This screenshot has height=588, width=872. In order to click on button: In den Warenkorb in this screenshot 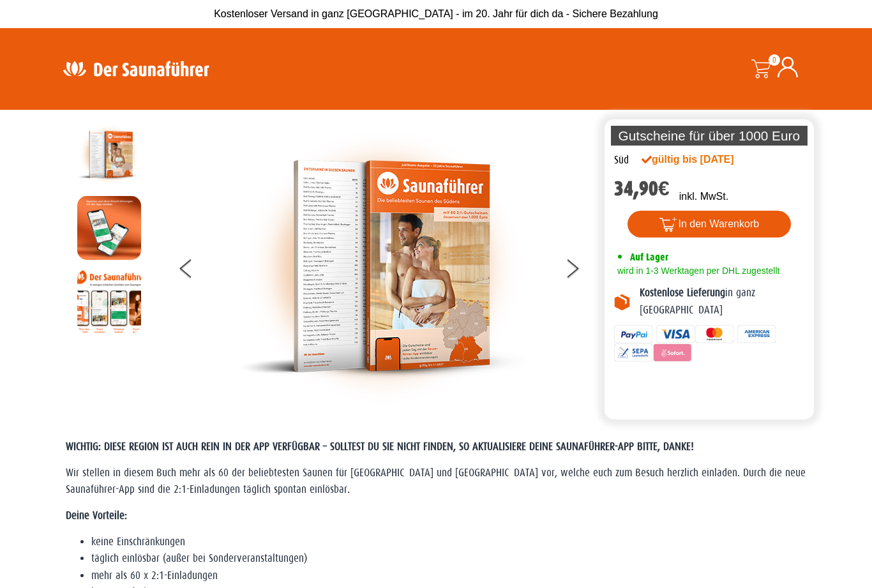, I will do `click(710, 224)`.